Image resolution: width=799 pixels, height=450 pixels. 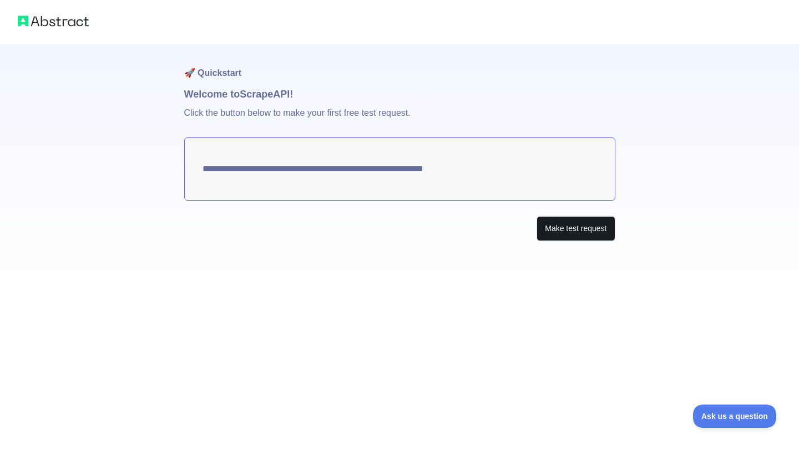 I want to click on p: Click the button below to make your first free test request., so click(x=399, y=120).